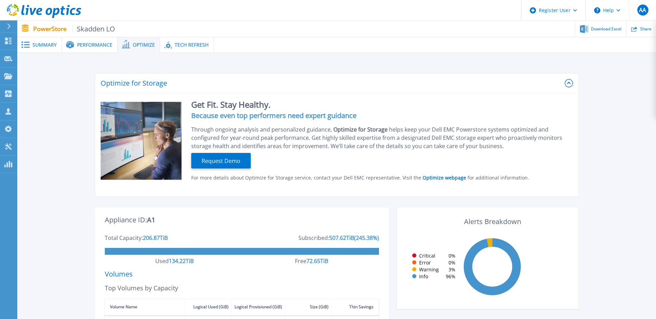 This screenshot has width=656, height=319. What do you see at coordinates (645, 29) in the screenshot?
I see `span: Share` at bounding box center [645, 29].